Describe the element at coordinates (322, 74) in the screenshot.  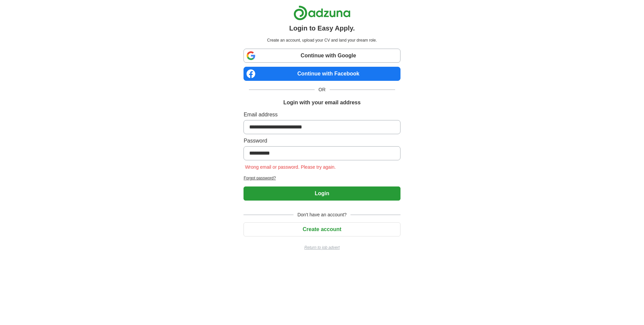
I see `a: Continue with Facebook` at that location.